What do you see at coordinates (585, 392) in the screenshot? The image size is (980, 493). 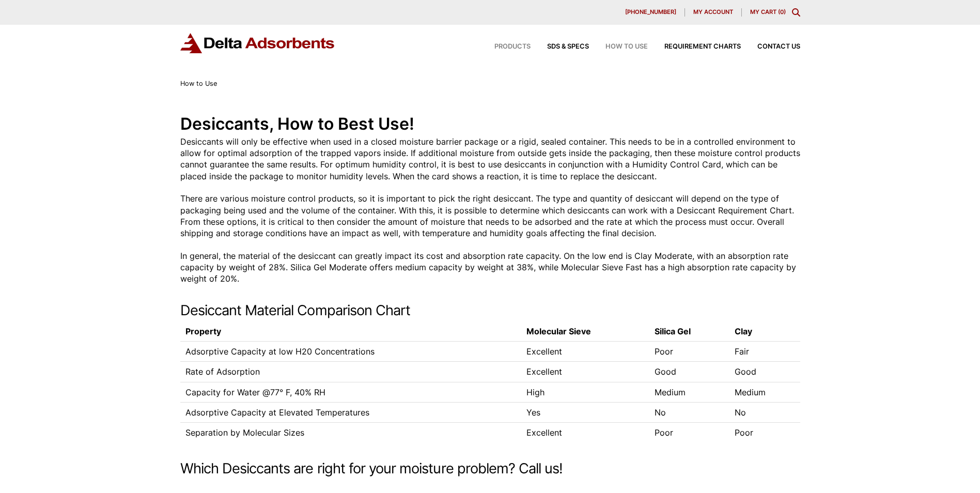 I see `td: High` at bounding box center [585, 392].